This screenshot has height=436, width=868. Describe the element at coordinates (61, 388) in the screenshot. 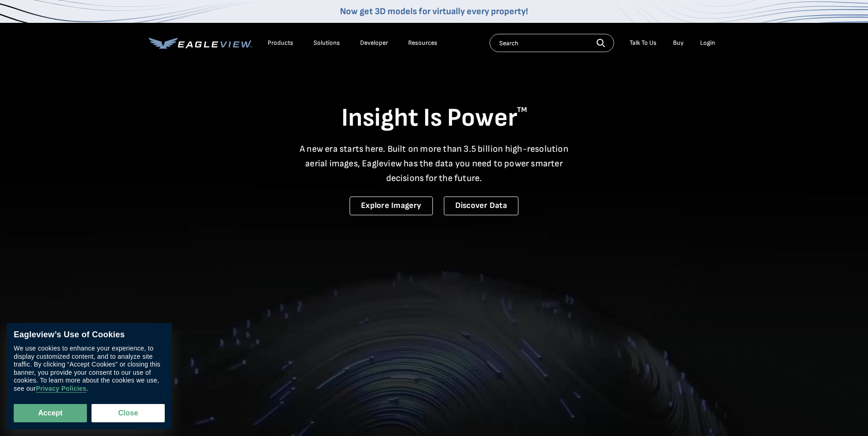

I see `a: Privacy Policies` at that location.